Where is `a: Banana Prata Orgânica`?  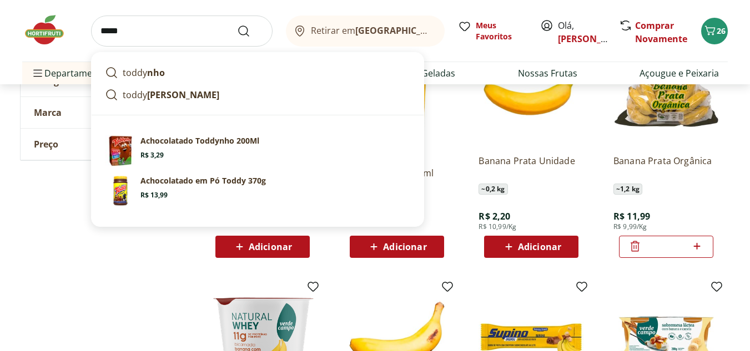
a: Banana Prata Orgânica is located at coordinates (666, 167).